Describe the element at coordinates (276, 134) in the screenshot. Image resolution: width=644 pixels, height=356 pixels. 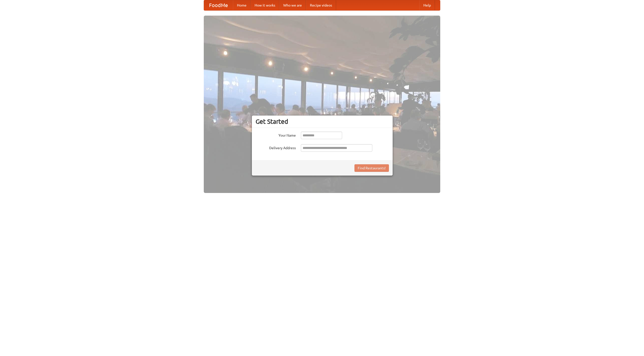
I see `label: Your Name` at that location.